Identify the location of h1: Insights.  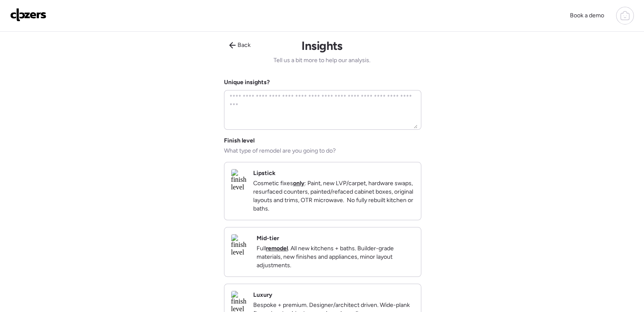
(322, 46).